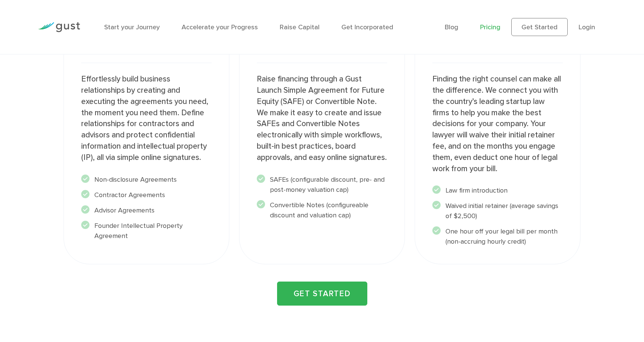 Image resolution: width=644 pixels, height=342 pixels. I want to click on li: SAFEs (configurable discount, pre- and post-money valuation cap), so click(322, 185).